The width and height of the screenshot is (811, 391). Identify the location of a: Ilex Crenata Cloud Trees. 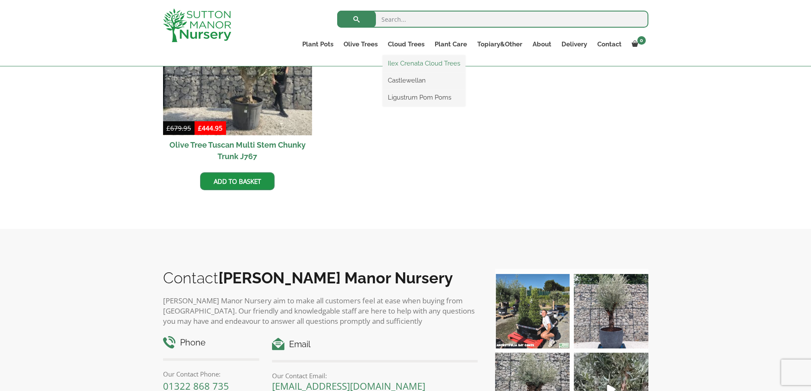
(424, 63).